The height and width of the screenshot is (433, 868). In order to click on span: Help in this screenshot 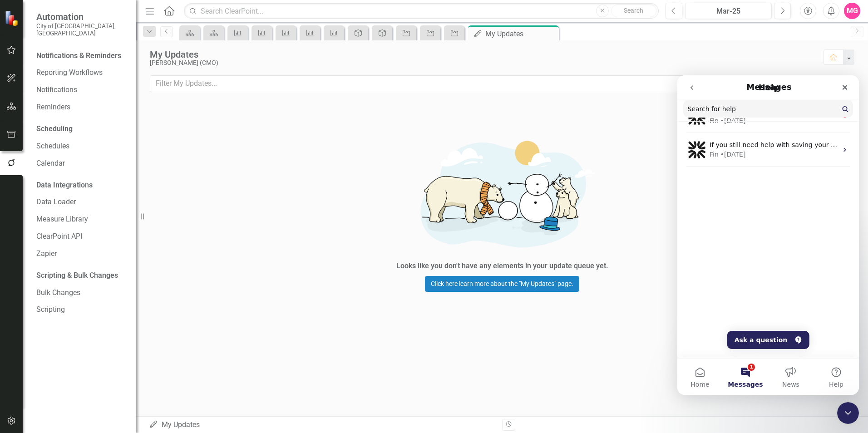, I will do `click(159, 309)`.